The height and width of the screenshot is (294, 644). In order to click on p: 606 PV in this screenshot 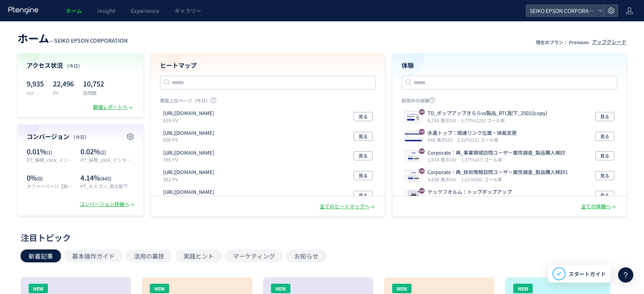, I will do `click(190, 139)`.